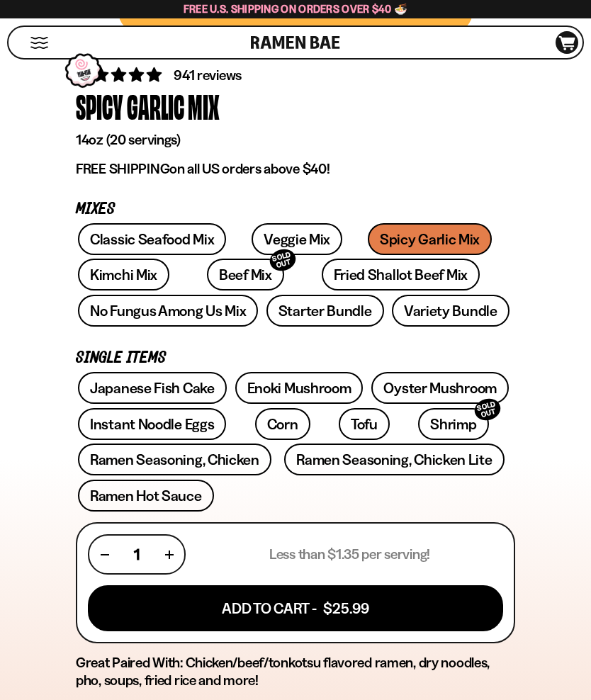 This screenshot has height=700, width=591. I want to click on h2: Great Paired With: Chicken/beef/tonkotsu flavored ramen, dry noodles, pho, soups, fried rice and ..., so click(296, 672).